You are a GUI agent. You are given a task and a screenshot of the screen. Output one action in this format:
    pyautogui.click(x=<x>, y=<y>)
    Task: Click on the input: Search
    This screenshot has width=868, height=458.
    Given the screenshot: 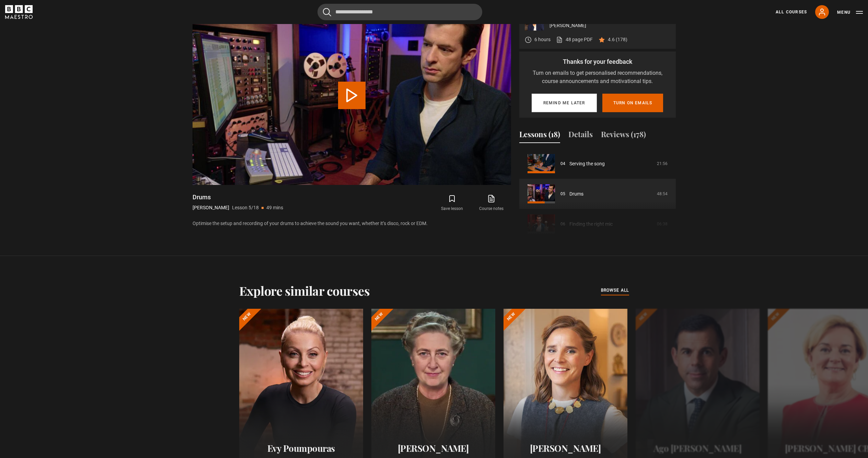 What is the action you would take?
    pyautogui.click(x=400, y=12)
    